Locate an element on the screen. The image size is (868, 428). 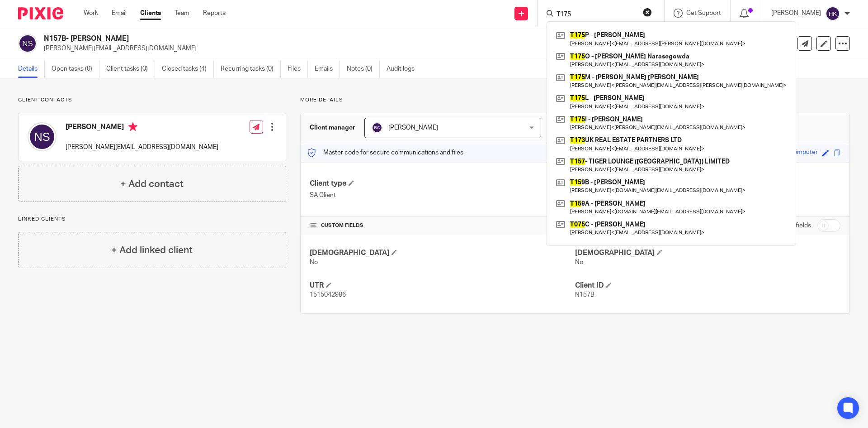
a: Team is located at coordinates (182, 13).